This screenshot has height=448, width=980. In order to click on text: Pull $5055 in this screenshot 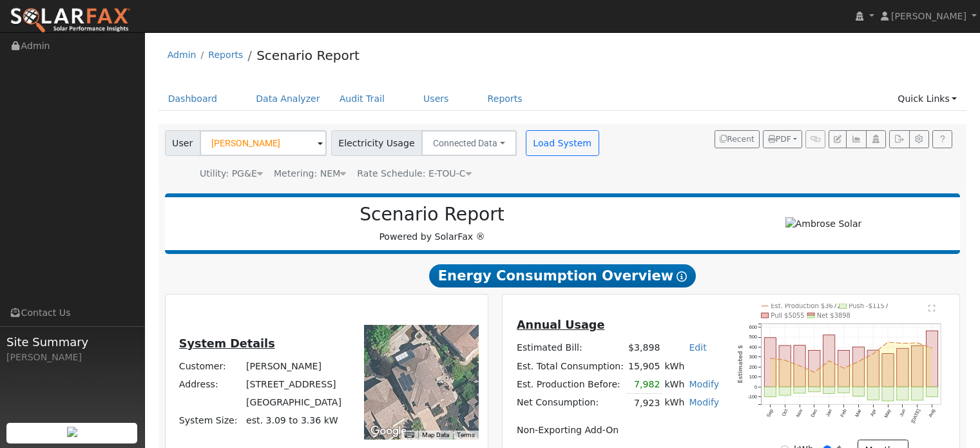, I will do `click(788, 315)`.